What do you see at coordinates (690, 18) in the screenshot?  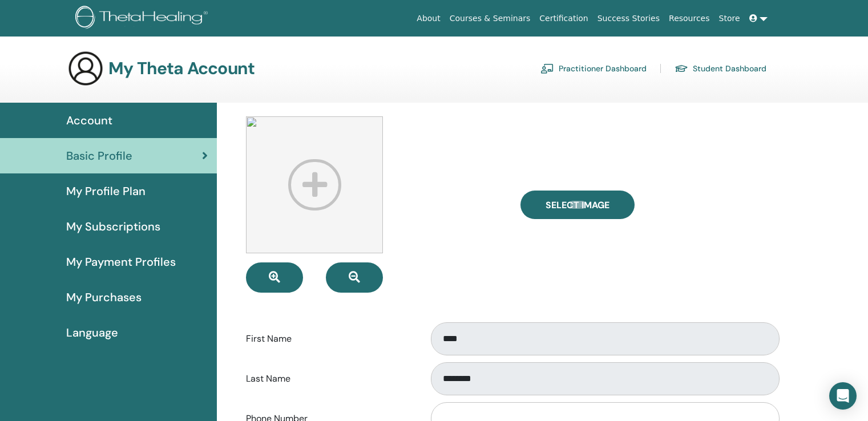 I see `a: Resources` at bounding box center [690, 18].